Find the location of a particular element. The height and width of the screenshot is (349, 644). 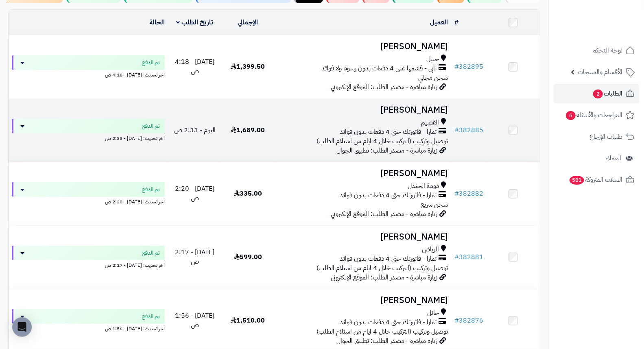

span: الرياض is located at coordinates (430, 249).